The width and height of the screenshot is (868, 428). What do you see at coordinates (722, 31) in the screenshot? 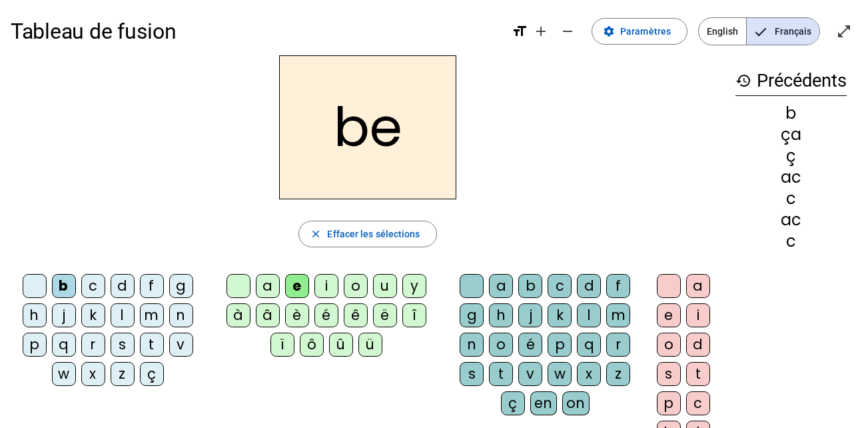
I see `span: English` at bounding box center [722, 31].